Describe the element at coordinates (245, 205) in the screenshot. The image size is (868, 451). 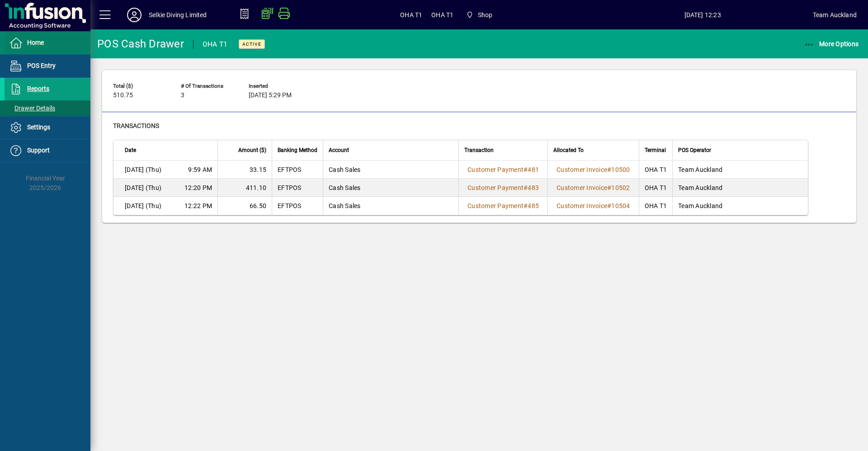
I see `td: 66.50` at that location.